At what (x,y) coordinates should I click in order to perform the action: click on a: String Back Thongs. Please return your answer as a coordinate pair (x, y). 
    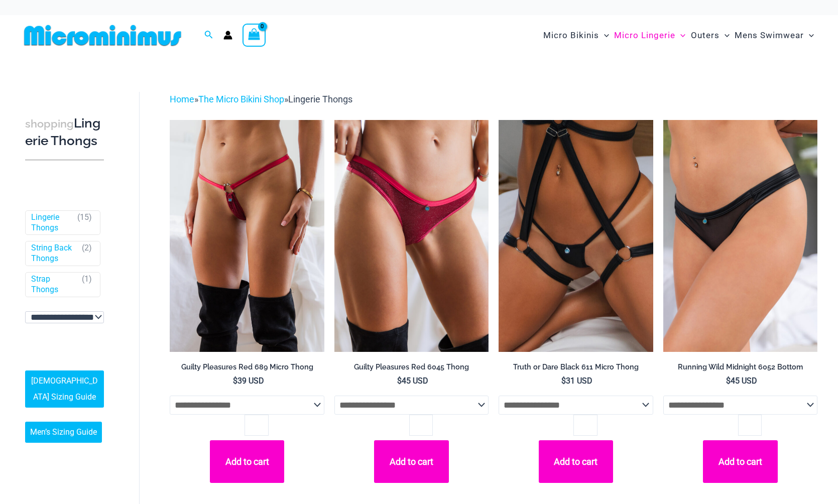
    Looking at the image, I should click on (54, 254).